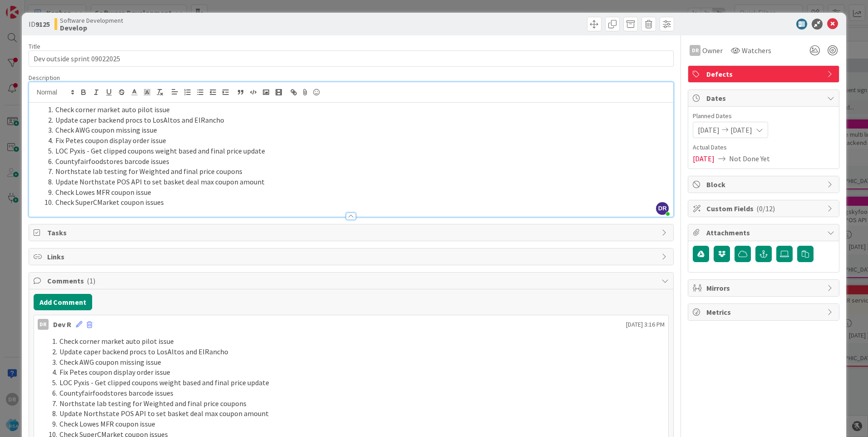 The width and height of the screenshot is (868, 437). Describe the element at coordinates (766, 209) in the screenshot. I see `span: ( 0/12 )` at that location.